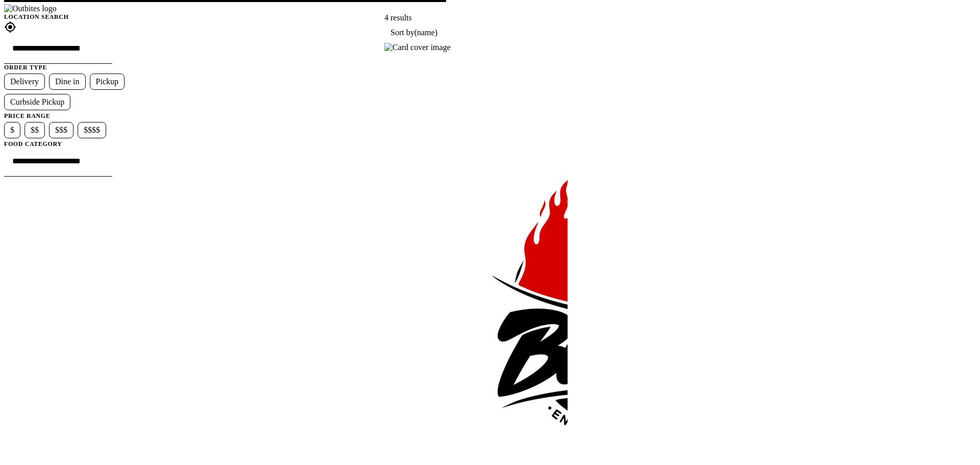 Image resolution: width=980 pixels, height=465 pixels. What do you see at coordinates (426, 32) in the screenshot?
I see `span: (name)` at bounding box center [426, 32].